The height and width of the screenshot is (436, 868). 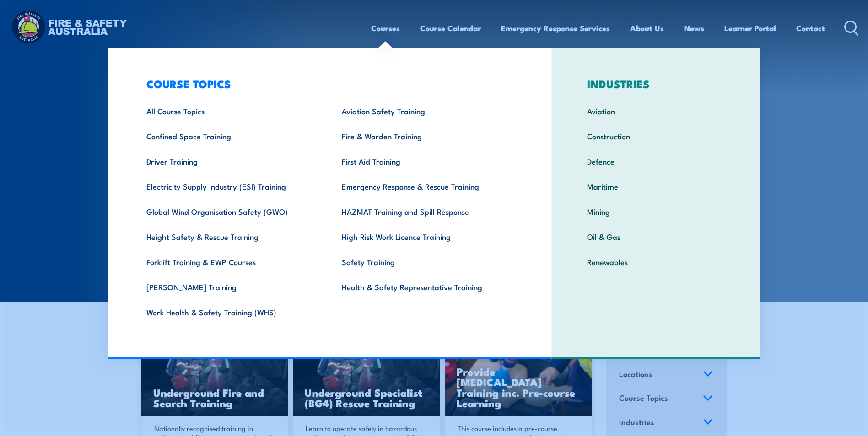 What do you see at coordinates (230, 312) in the screenshot?
I see `a: Work Health & Safety Training (WHS)` at bounding box center [230, 312].